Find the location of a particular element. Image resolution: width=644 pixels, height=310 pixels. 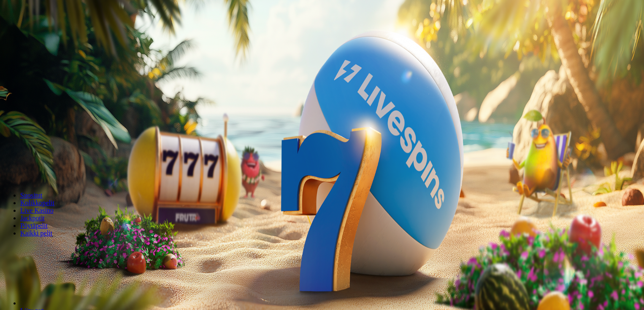

span: Suositut is located at coordinates (31, 195).